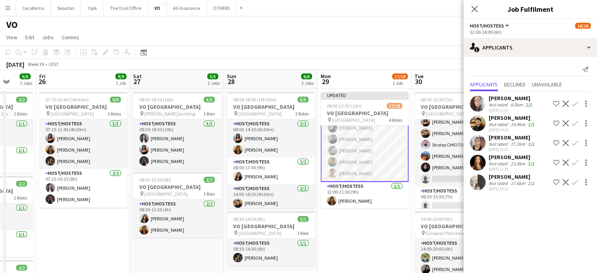  What do you see at coordinates (156, 99) in the screenshot?
I see `span: 08:30-18:30 (10h)` at bounding box center [156, 99].